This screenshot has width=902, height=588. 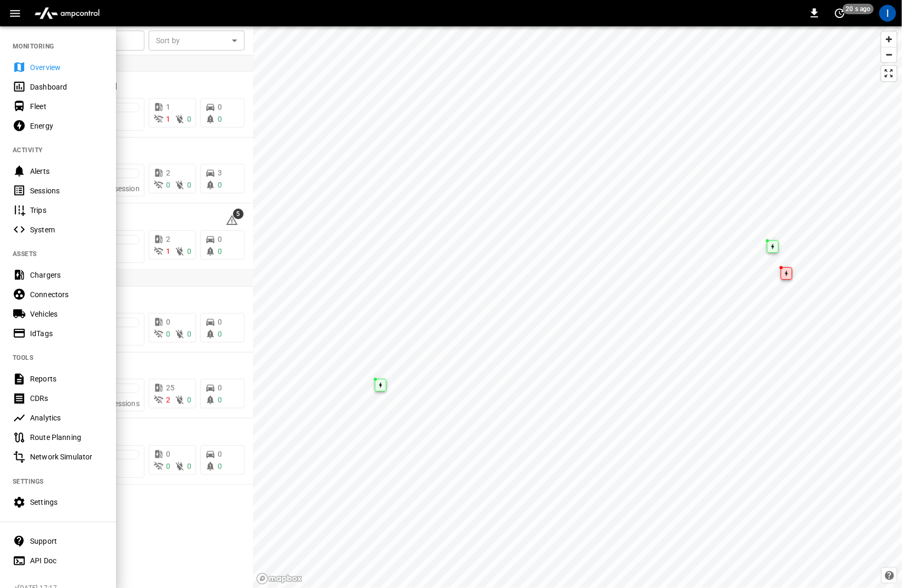 What do you see at coordinates (67, 502) in the screenshot?
I see `div: Settings` at bounding box center [67, 502].